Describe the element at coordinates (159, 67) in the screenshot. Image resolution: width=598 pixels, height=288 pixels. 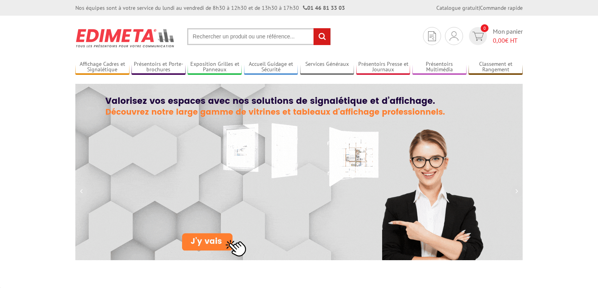
I see `a: Présentoirs et Porte-brochures` at that location.